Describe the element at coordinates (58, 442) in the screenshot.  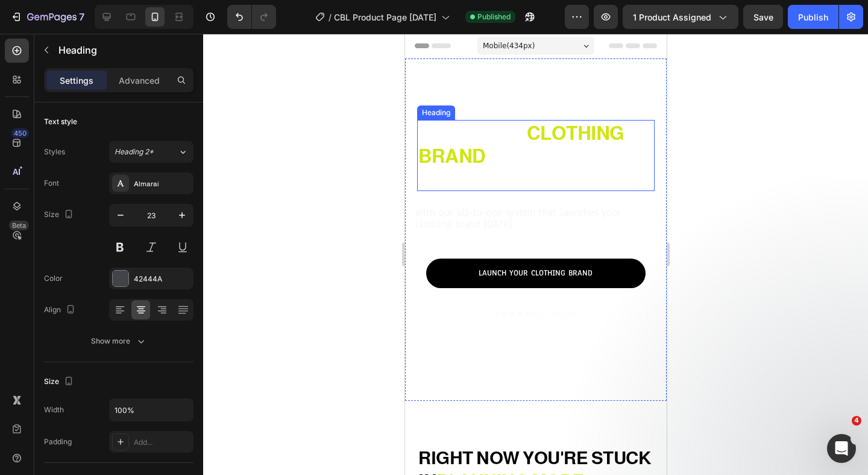
I see `div: Padding` at that location.